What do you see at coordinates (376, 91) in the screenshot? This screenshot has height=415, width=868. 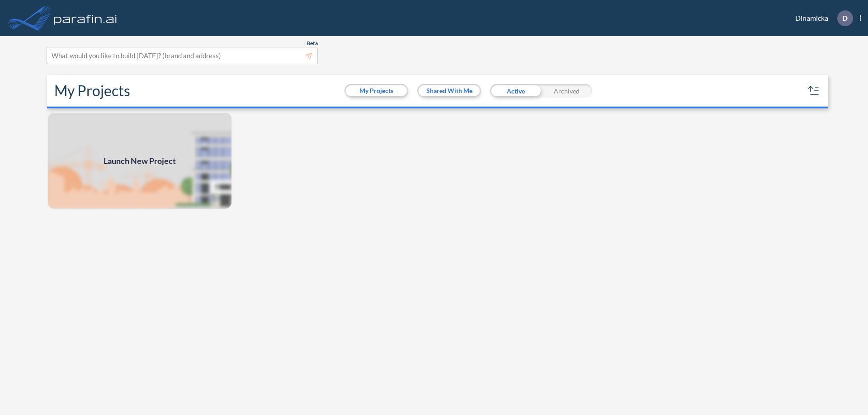 I see `button: My Projects` at bounding box center [376, 91].